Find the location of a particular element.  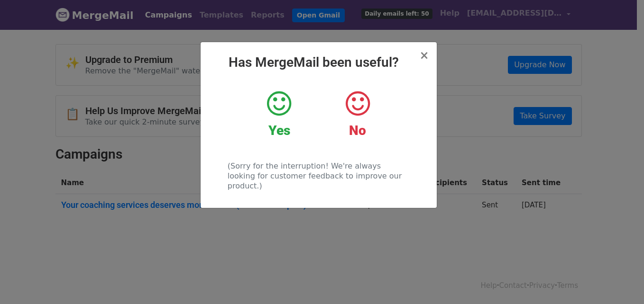

p: (Sorry for the interruption! We're always looking for customer feedback to improve our product.) is located at coordinates (318, 176).